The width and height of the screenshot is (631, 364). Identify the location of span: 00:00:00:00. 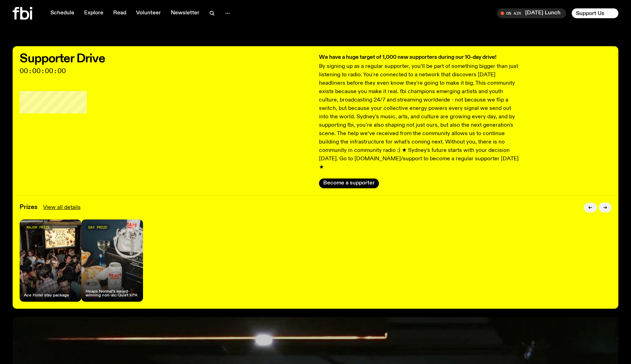
(166, 71).